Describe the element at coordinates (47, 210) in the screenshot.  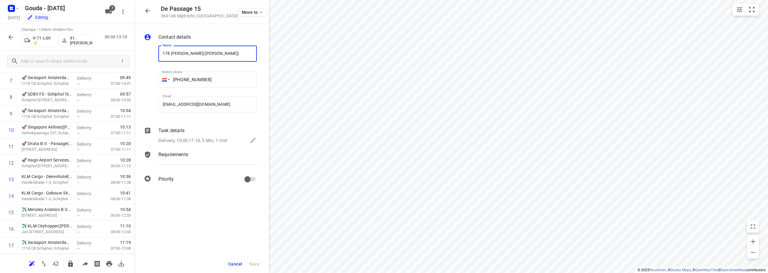
I see `p: ✈️ Menzies Aviation B.V.(Stephan van Delft)` at that location.